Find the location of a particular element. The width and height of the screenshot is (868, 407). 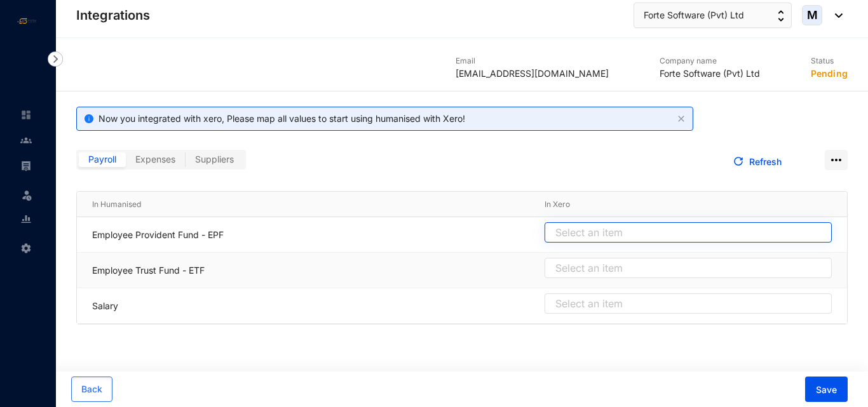

li: Reports is located at coordinates (26, 219).